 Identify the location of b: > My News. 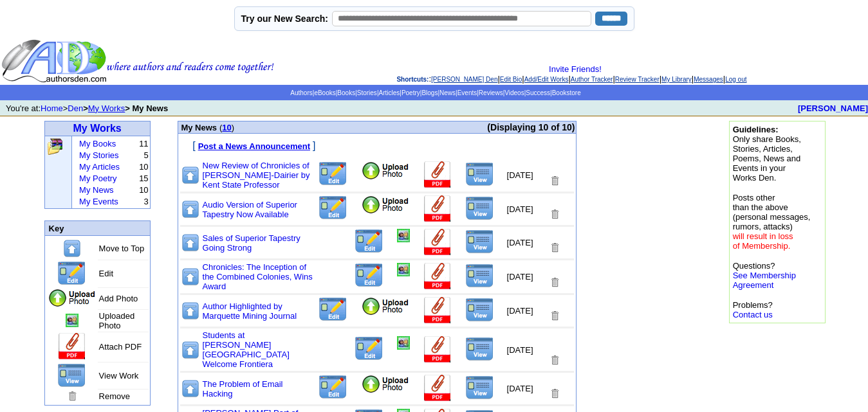
(146, 108).